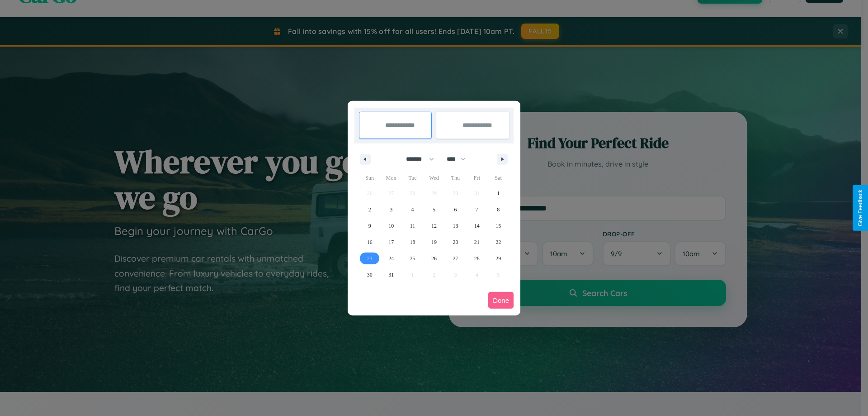 The image size is (868, 416). I want to click on span: 19, so click(434, 242).